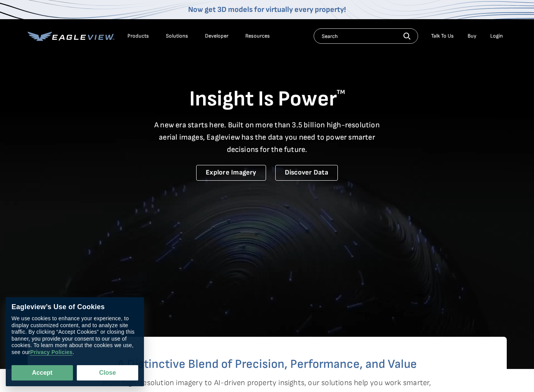  What do you see at coordinates (496, 36) in the screenshot?
I see `div: Login` at bounding box center [496, 36].